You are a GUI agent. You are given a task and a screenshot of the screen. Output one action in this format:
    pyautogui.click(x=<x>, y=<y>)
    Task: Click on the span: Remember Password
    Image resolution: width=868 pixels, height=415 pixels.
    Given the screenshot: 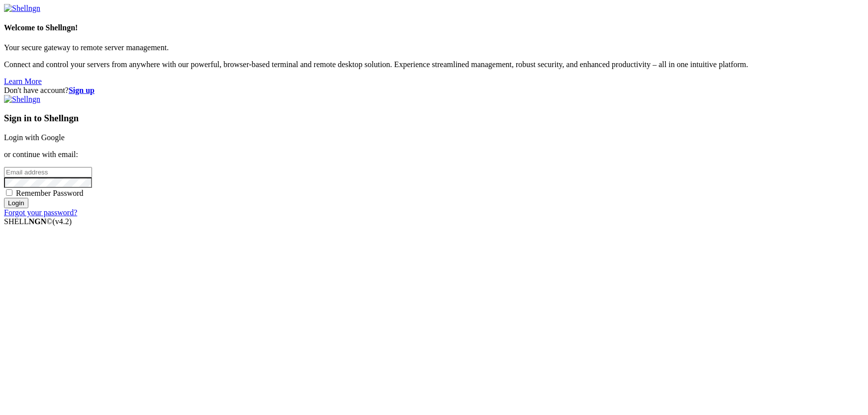 What is the action you would take?
    pyautogui.click(x=50, y=193)
    